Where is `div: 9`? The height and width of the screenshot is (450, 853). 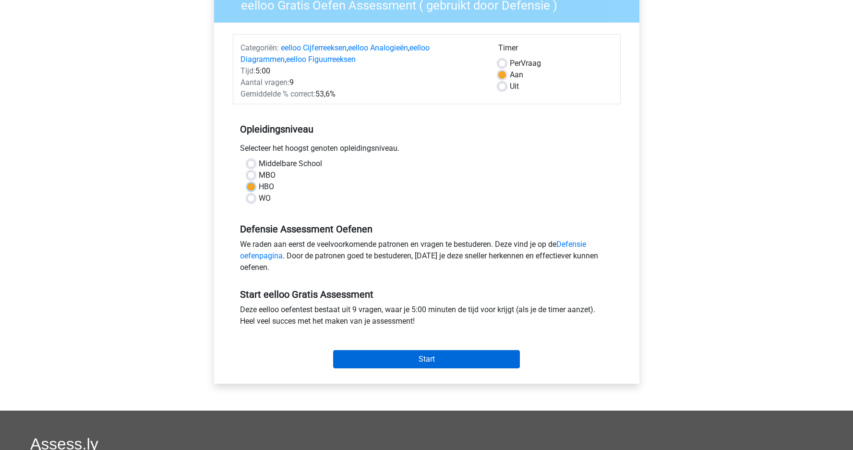 div: 9 is located at coordinates (362, 83).